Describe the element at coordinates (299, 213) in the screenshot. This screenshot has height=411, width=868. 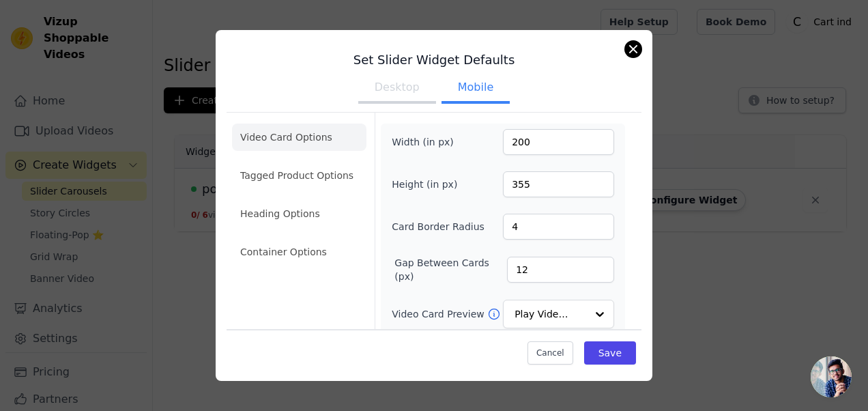
I see `li: Heading Options` at that location.